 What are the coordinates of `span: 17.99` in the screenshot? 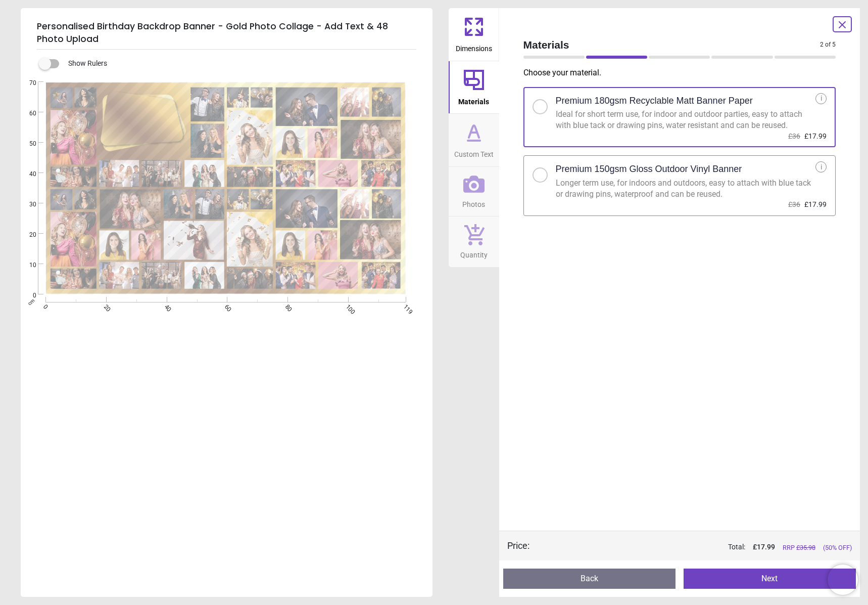 It's located at (766, 547).